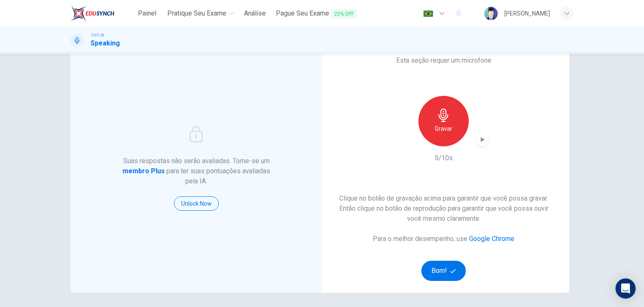 This screenshot has height=307, width=644. Describe the element at coordinates (147, 13) in the screenshot. I see `span: Painel` at that location.